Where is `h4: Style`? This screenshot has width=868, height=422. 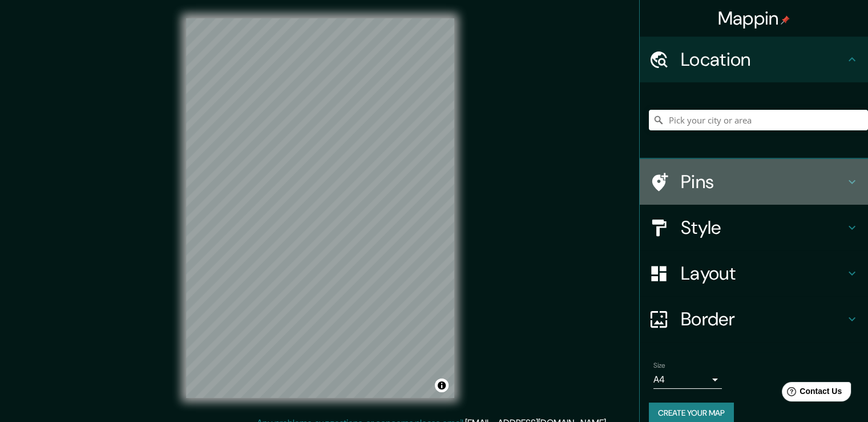
h4: Style is located at coordinates (763, 227).